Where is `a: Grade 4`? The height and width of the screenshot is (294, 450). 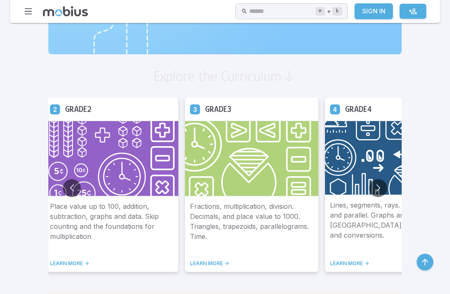 a: Grade 4 is located at coordinates (335, 109).